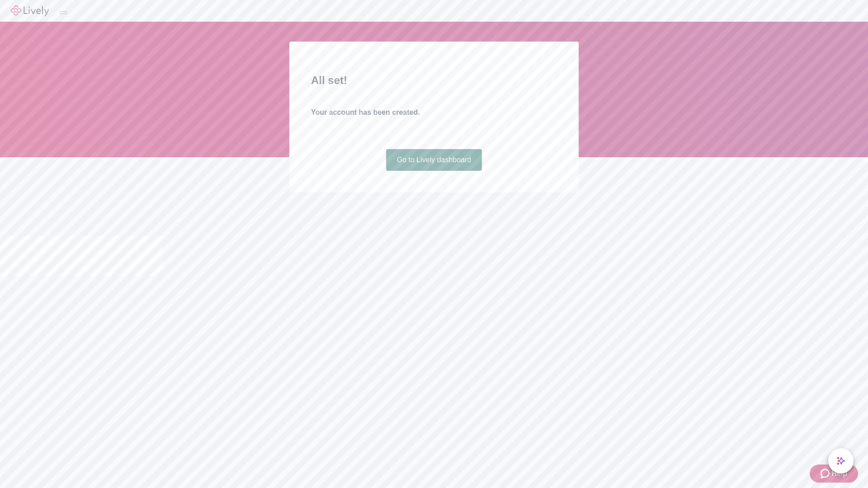 This screenshot has width=868, height=488. What do you see at coordinates (839, 474) in the screenshot?
I see `span: Help` at bounding box center [839, 474].